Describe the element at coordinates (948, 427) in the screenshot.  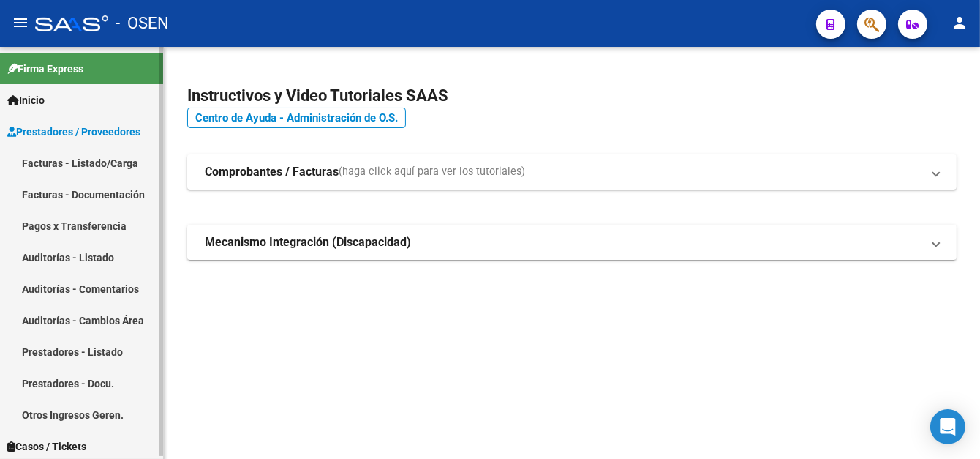
I see `div: Open Intercom Messenger` at that location.